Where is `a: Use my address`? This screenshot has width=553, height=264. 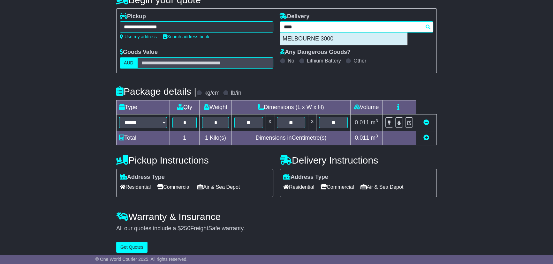
a: Use my address is located at coordinates (138, 37).